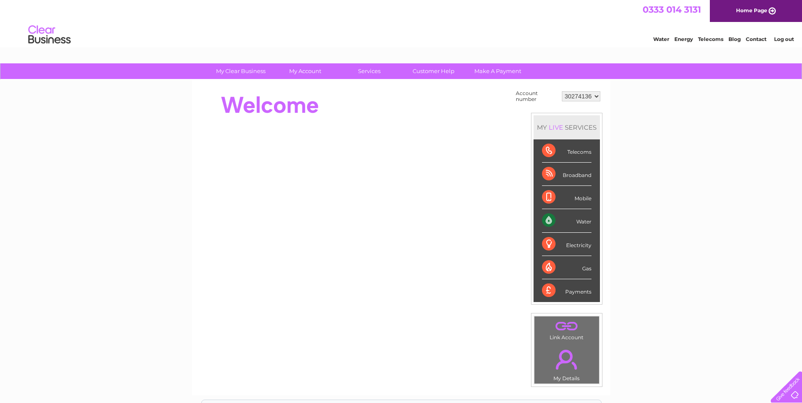  Describe the element at coordinates (710, 39) in the screenshot. I see `a: Telecoms` at that location.